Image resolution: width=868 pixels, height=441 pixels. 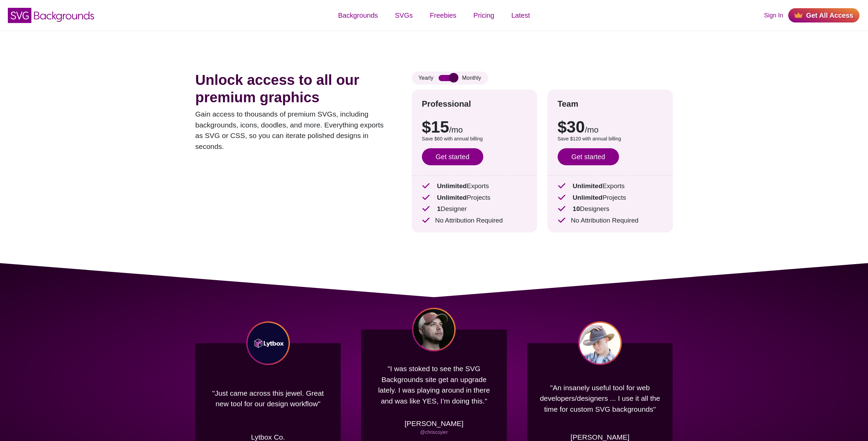 I want to click on a: @chriscoyier, so click(x=434, y=432).